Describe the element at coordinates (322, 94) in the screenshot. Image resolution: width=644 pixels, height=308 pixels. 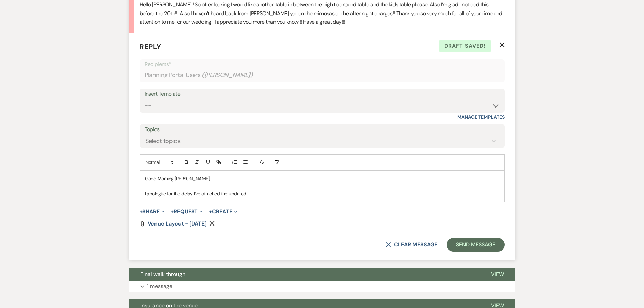
I see `div: Insert Template` at that location.